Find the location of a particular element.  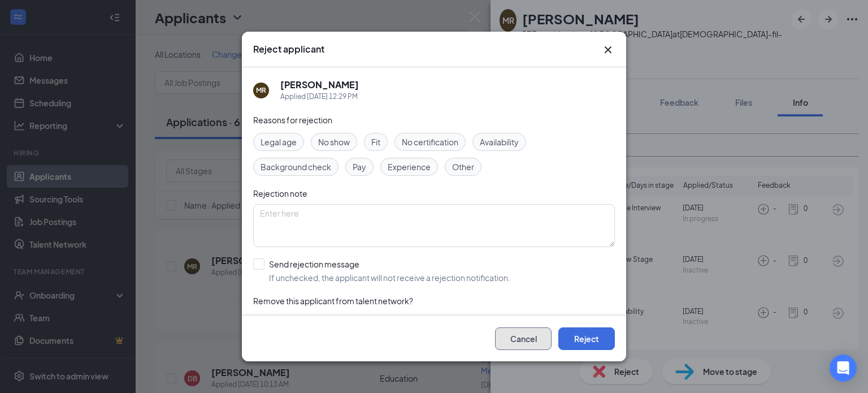

span: Remove this applicant from talent network? is located at coordinates (333, 300).